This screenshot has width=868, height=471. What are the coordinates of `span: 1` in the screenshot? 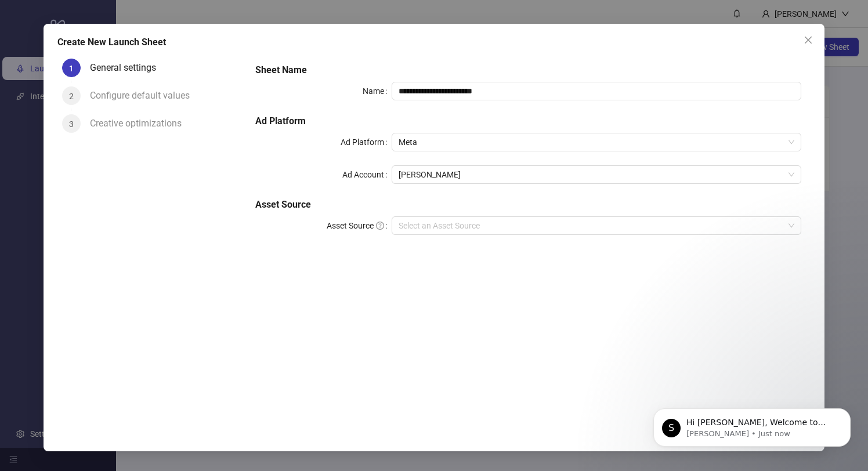 It's located at (72, 68).